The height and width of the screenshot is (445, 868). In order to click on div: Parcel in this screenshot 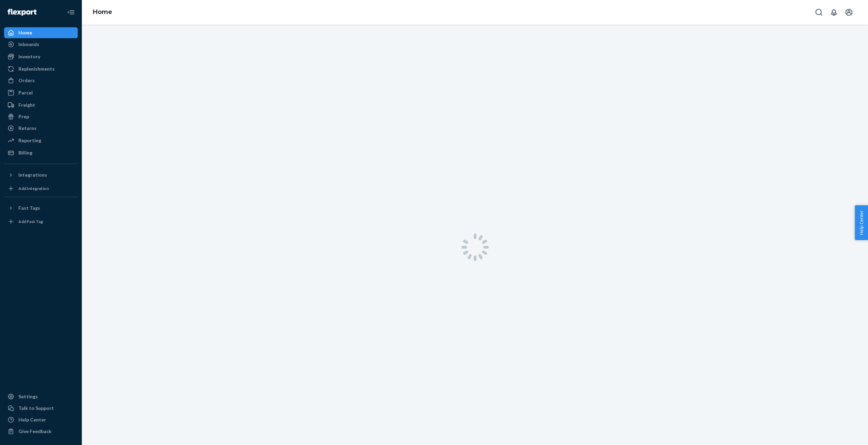, I will do `click(26, 93)`.